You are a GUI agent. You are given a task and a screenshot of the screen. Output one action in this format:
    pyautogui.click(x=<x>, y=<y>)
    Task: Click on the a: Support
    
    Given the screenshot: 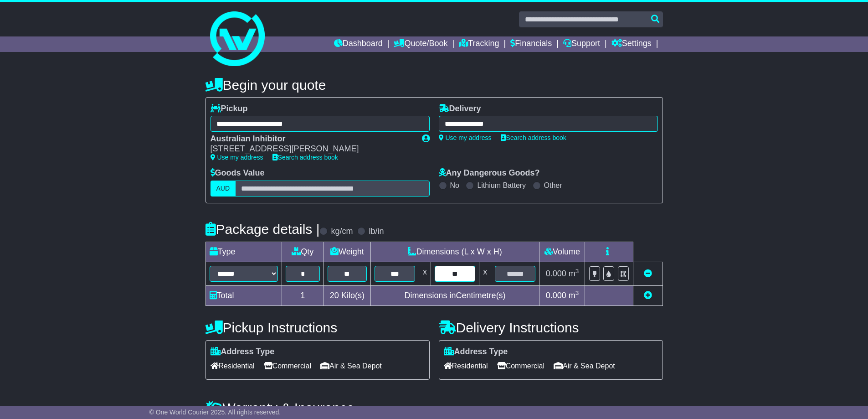 What is the action you would take?
    pyautogui.click(x=582, y=44)
    